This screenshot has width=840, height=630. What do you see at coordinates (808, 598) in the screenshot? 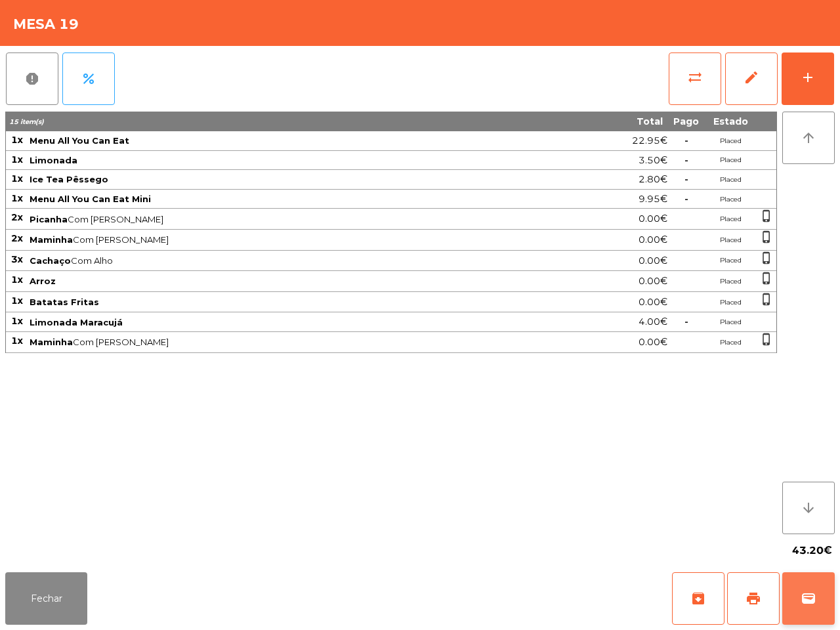
I see `button: wallet` at bounding box center [808, 598].